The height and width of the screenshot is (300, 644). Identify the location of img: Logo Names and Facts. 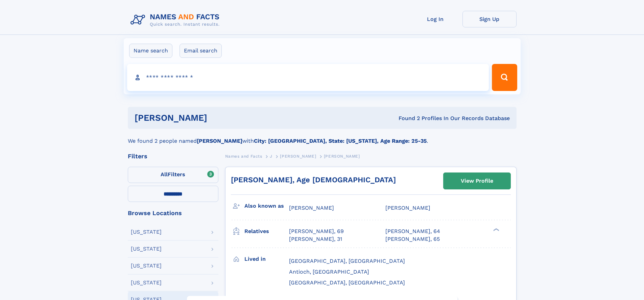
(177, 20).